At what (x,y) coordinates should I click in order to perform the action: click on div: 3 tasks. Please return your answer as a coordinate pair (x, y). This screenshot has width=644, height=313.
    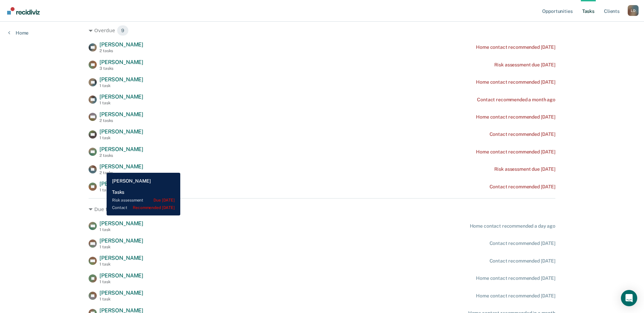
    Looking at the image, I should click on (121, 68).